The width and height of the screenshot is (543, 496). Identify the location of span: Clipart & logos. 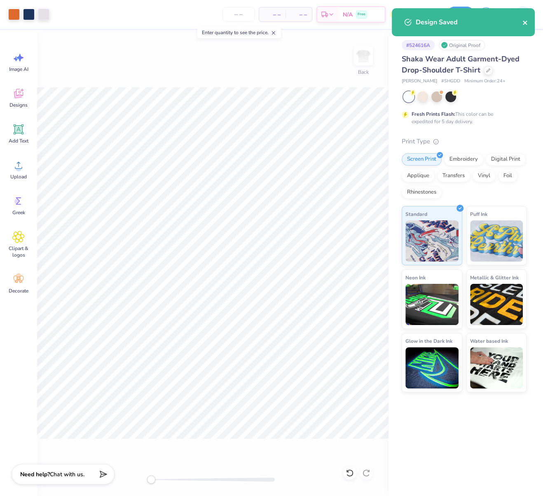
(19, 252).